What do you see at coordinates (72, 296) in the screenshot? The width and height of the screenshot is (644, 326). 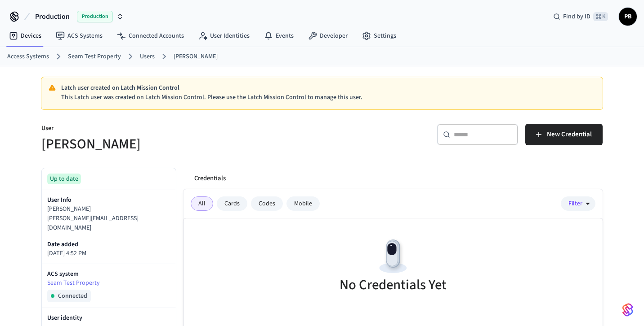 I see `span: Connected` at bounding box center [72, 296].